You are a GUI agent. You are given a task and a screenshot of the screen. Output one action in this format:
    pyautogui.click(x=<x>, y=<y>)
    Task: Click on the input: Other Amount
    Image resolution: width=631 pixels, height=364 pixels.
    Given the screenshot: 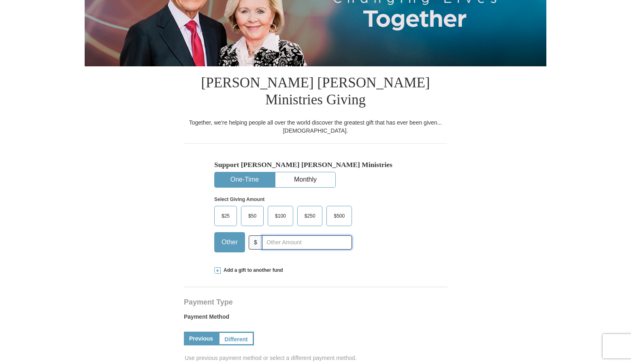 What is the action you would take?
    pyautogui.click(x=307, y=242)
    